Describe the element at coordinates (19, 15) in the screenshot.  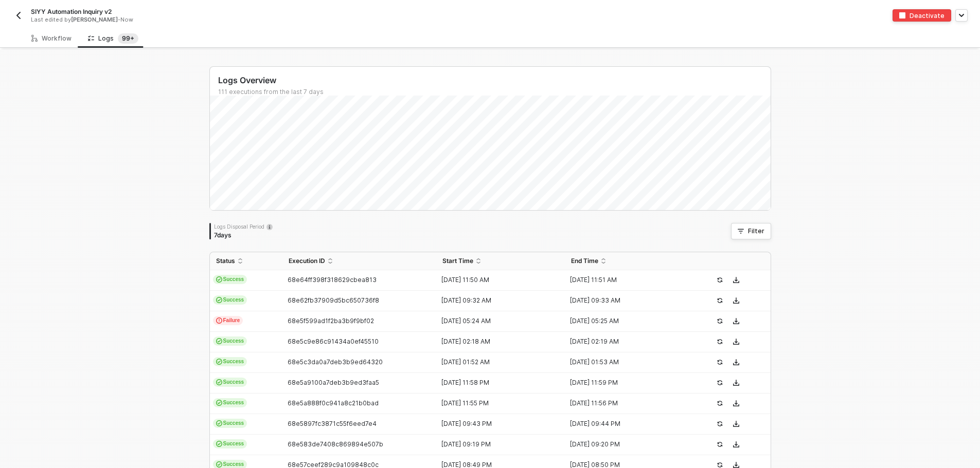
I see `button: back` at that location.